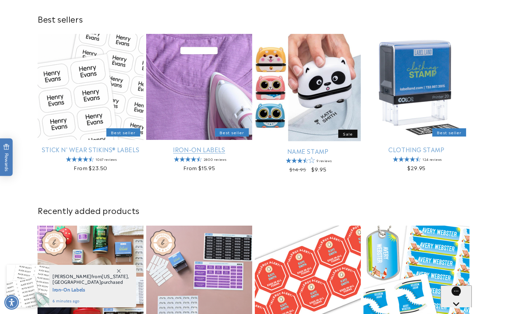  What do you see at coordinates (199, 149) in the screenshot?
I see `a: Iron-On Labels` at bounding box center [199, 149].